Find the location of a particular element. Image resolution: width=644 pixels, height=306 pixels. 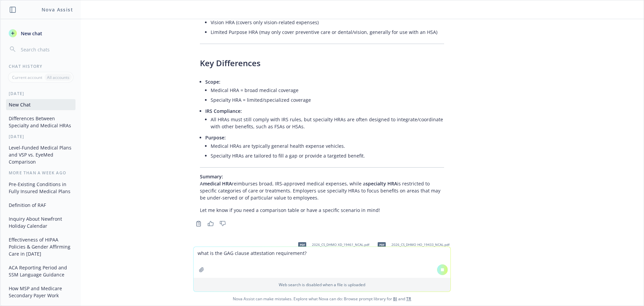

li: Limited Purpose HRA (may only cover preventive care or dental/vision, generally for use with an HSA) is located at coordinates (327, 32).